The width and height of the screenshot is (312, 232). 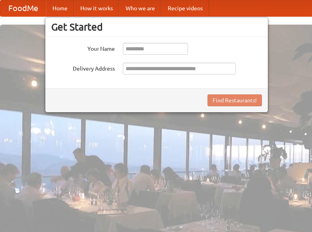 What do you see at coordinates (140, 8) in the screenshot?
I see `a: Who we are` at bounding box center [140, 8].